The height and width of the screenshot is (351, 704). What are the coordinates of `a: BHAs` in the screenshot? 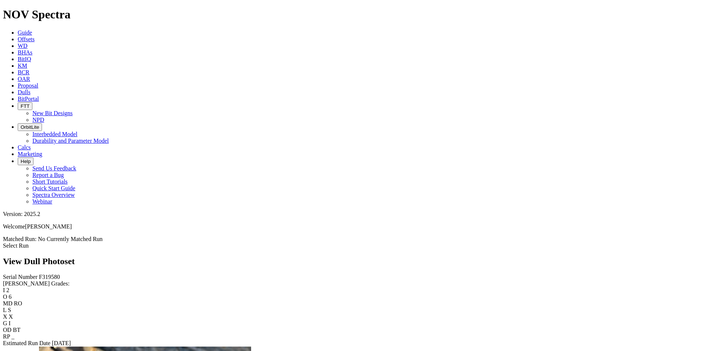 It's located at (25, 52).